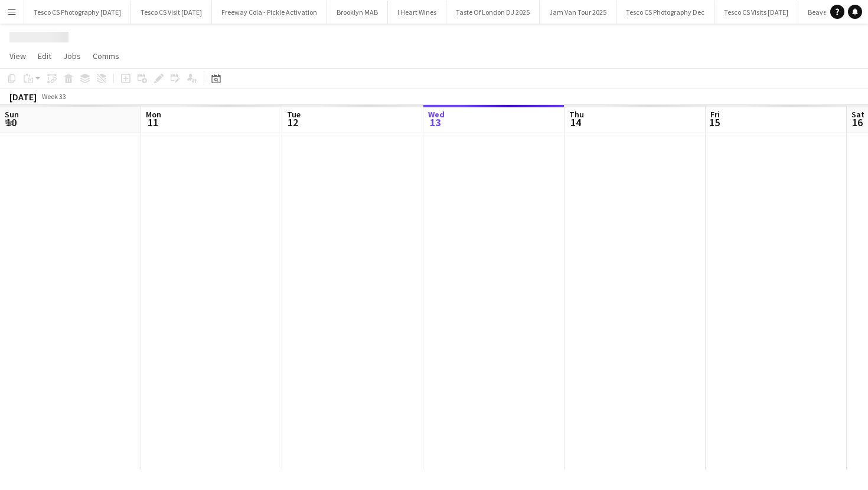 The width and height of the screenshot is (868, 490). I want to click on span: Sat, so click(858, 114).